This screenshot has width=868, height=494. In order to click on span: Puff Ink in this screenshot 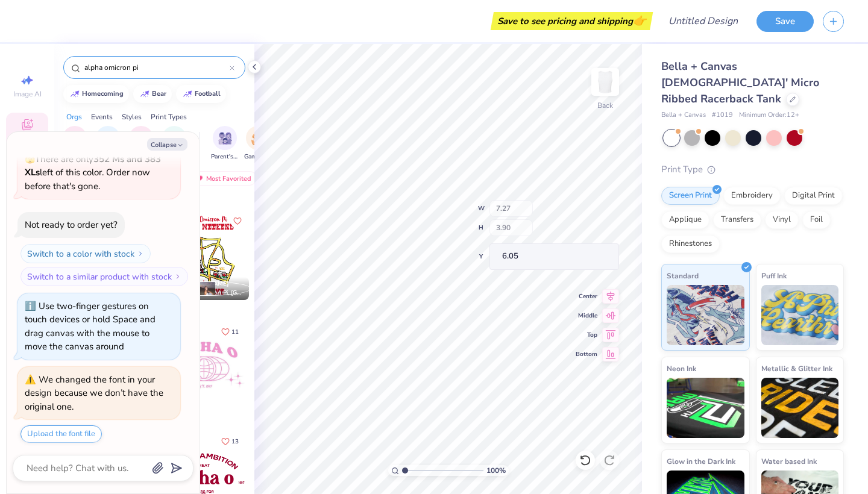, I will do `click(774, 275)`.